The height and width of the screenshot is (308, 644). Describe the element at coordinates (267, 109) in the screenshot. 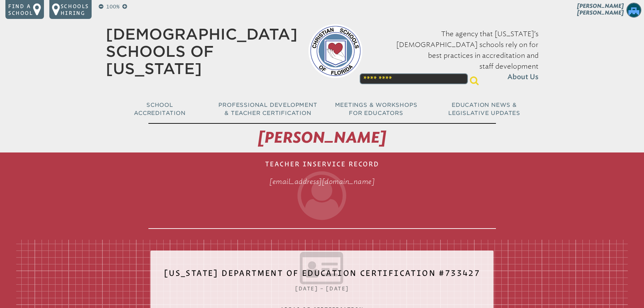

I see `span: Professional Development & Teacher Certification` at that location.